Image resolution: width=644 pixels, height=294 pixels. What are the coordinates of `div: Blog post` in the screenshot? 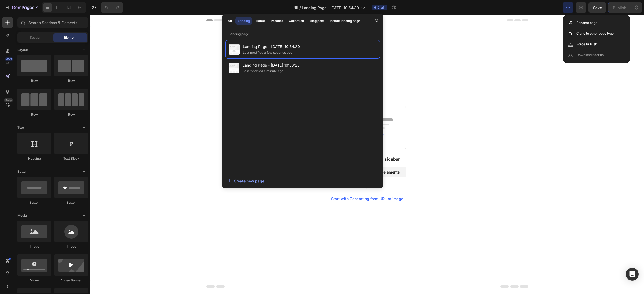 It's located at (317, 21).